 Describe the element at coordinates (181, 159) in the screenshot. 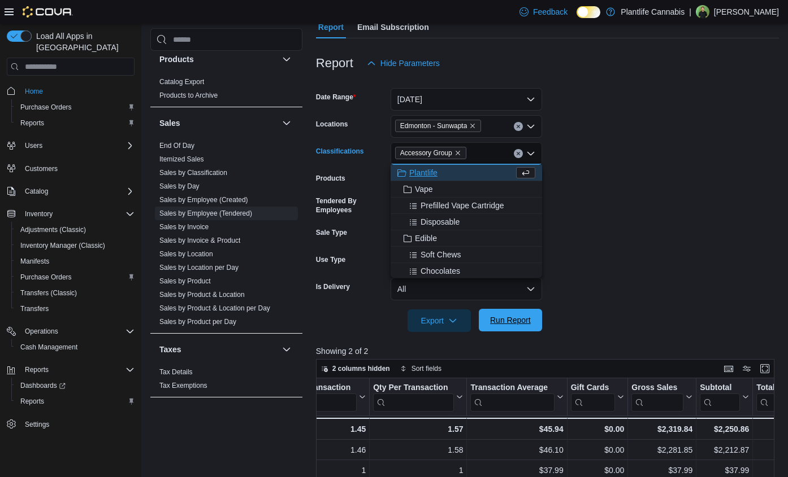

I see `a: Itemized Sales` at that location.